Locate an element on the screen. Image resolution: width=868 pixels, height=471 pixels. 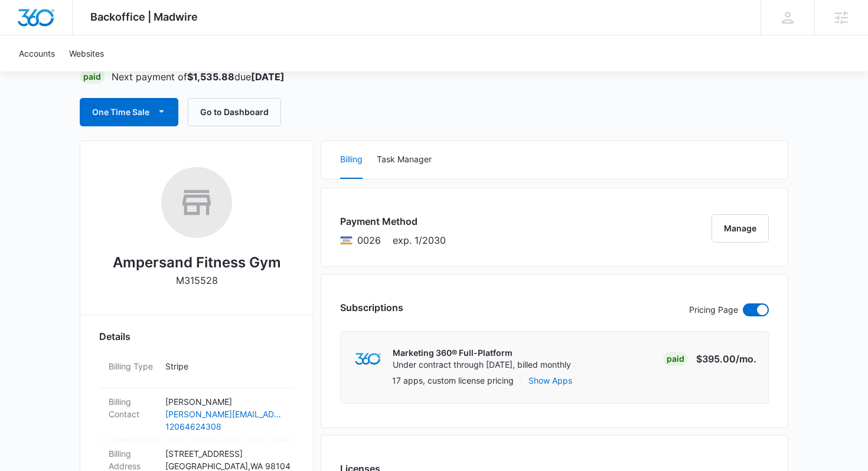
p: M315528 is located at coordinates (196, 280).